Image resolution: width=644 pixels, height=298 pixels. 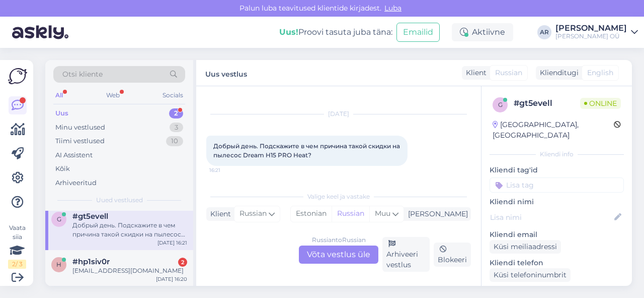 I want to click on div: 3, so click(x=176, y=127).